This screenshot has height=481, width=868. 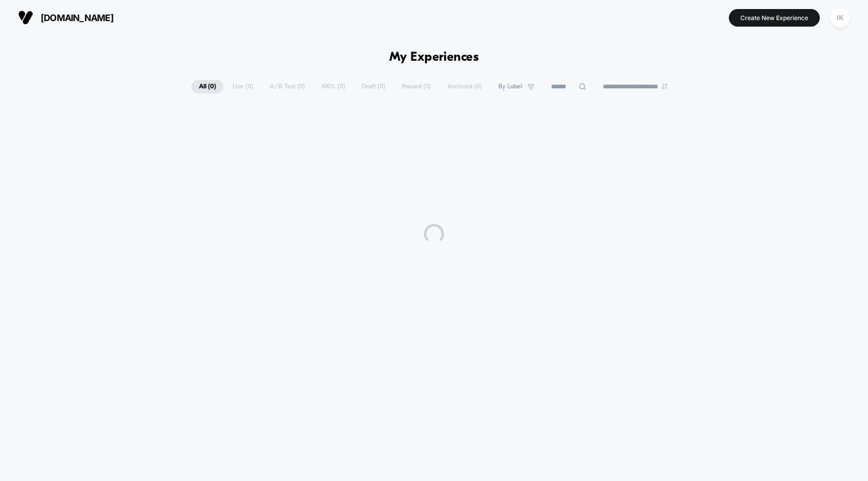 I want to click on div: IK, so click(x=840, y=18).